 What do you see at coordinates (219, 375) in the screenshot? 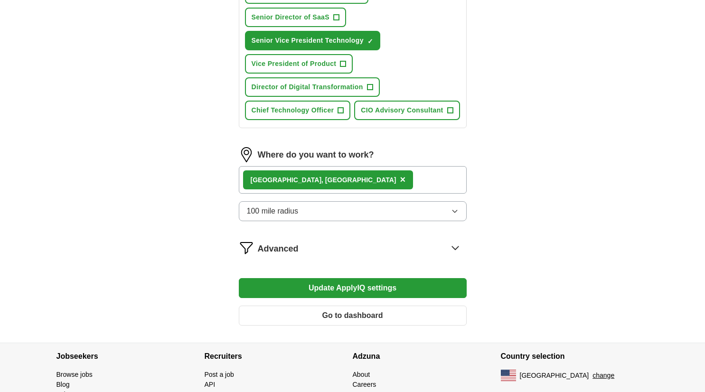
I see `a: Post a job` at bounding box center [219, 375].